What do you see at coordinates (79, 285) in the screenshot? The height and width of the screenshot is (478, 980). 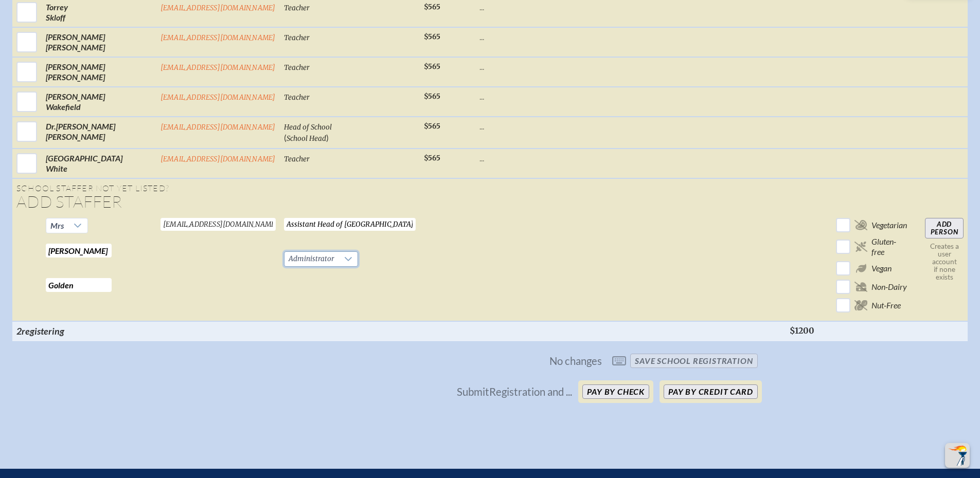 I see `input: Last Name` at bounding box center [79, 285].